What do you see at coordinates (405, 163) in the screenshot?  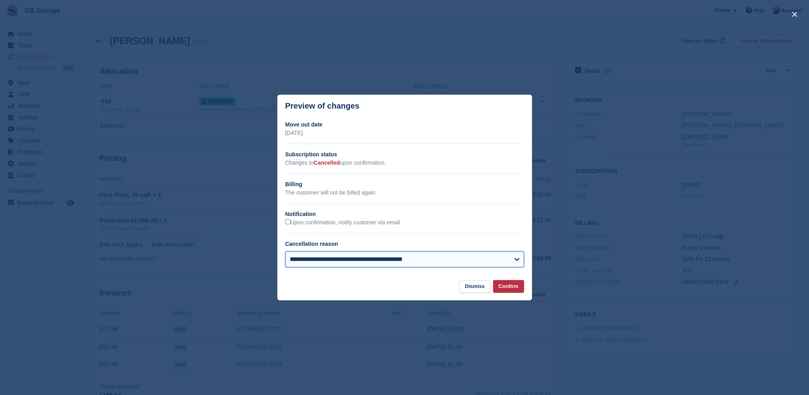 I see `p: Changes to upon confirmation.` at bounding box center [405, 163].